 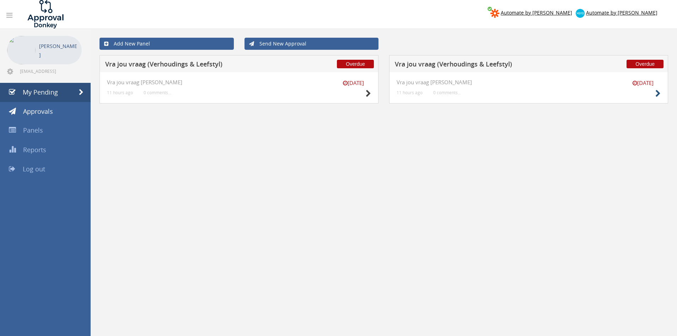 I want to click on span: Log out, so click(x=34, y=169).